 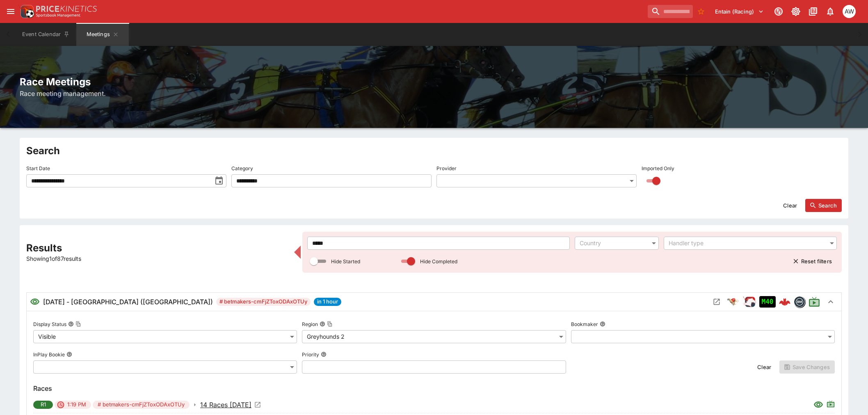 I want to click on img: PriceKinetics, so click(x=66, y=9).